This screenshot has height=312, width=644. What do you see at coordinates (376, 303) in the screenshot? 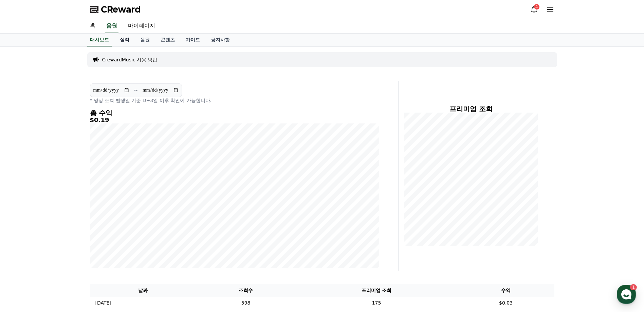
I see `td: 175` at bounding box center [376, 303].